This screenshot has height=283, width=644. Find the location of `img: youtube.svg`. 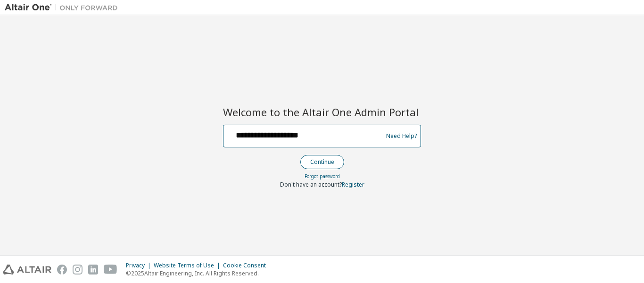

img: youtube.svg is located at coordinates (110, 269).